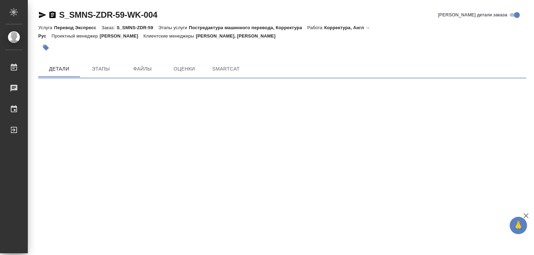 This screenshot has width=534, height=255. Describe the element at coordinates (248, 27) in the screenshot. I see `p: Постредактура машинного перевода, Корректура` at that location.